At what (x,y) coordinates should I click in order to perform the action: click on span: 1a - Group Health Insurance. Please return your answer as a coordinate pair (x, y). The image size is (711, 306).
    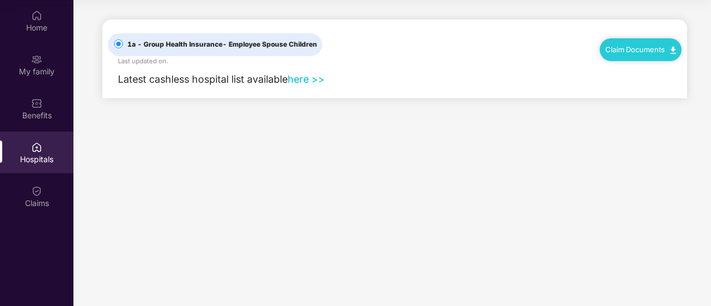
    Looking at the image, I should click on (222, 44).